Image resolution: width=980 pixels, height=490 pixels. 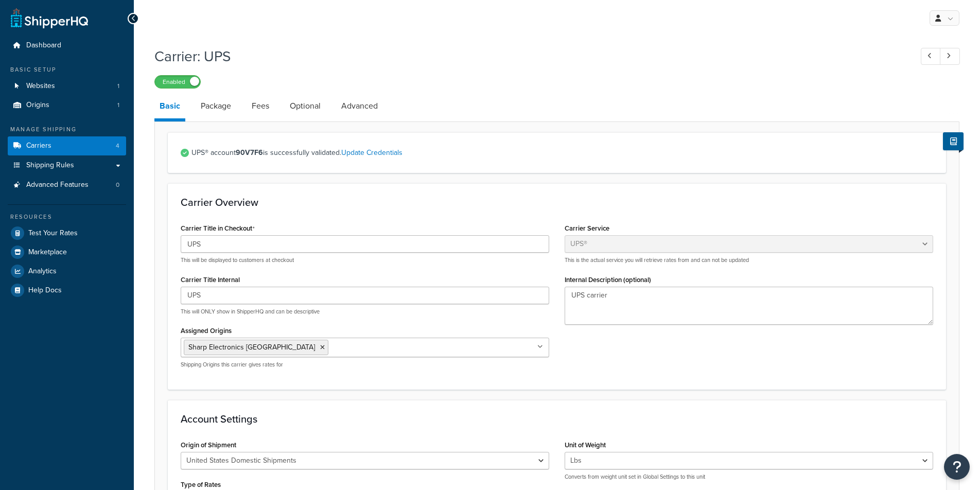 What do you see at coordinates (67, 233) in the screenshot?
I see `li: Test Your Rates` at bounding box center [67, 233].